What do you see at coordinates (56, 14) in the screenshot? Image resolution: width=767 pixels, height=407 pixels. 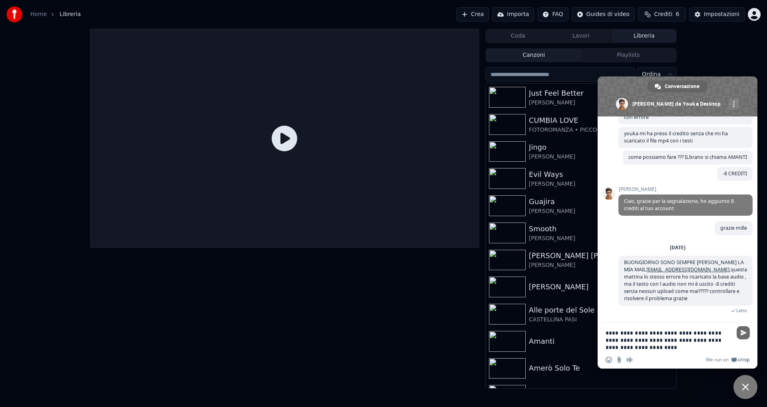 I see `nav: breadcrumb` at bounding box center [56, 14].